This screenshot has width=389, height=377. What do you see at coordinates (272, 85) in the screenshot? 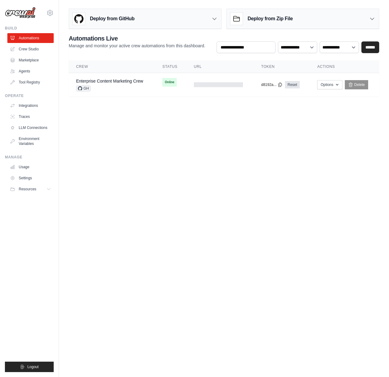
I see `button: d8192a...` at bounding box center [272, 85].